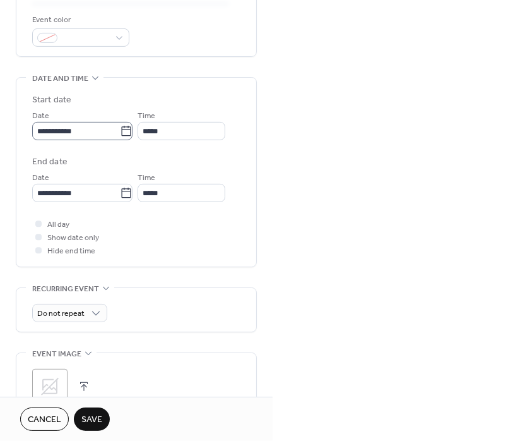  I want to click on span: Do not repeat, so click(61, 314).